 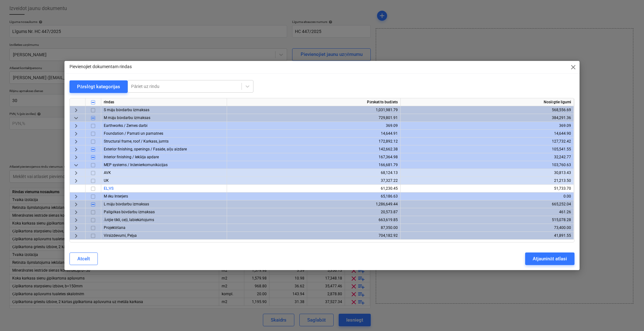 What do you see at coordinates (487, 188) in the screenshot?
I see `div: 51,733.70` at bounding box center [487, 188].